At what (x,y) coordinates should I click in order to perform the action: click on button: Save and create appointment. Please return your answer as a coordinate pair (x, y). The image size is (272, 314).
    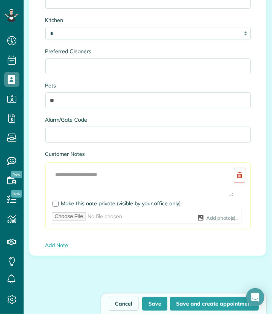
    Looking at the image, I should click on (214, 304).